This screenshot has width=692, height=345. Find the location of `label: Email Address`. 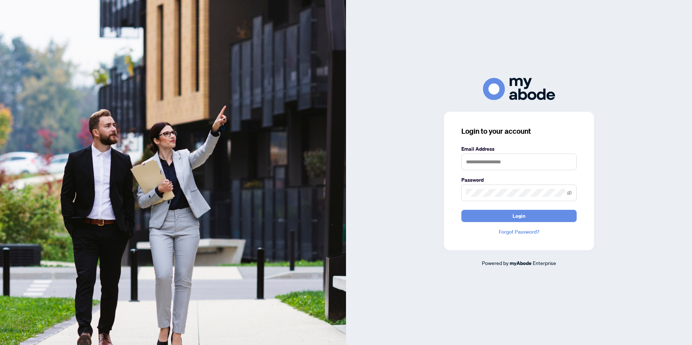

label: Email Address is located at coordinates (519, 149).